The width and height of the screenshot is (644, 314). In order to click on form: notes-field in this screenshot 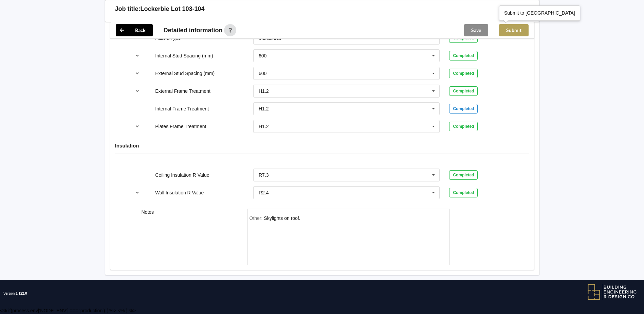, I will do `click(349, 237)`.